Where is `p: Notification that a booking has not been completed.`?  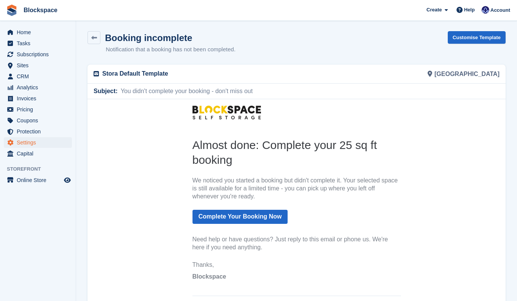
p: Notification that a booking has not been completed. is located at coordinates (170, 49).